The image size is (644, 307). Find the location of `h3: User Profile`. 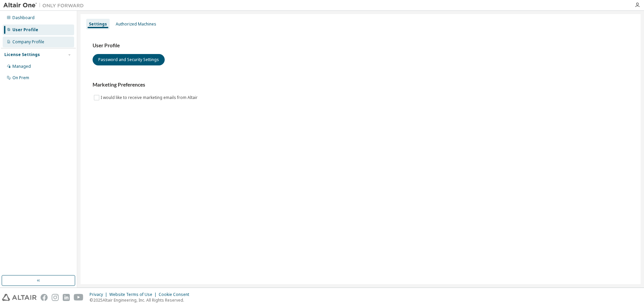

h3: User Profile is located at coordinates (361, 46).